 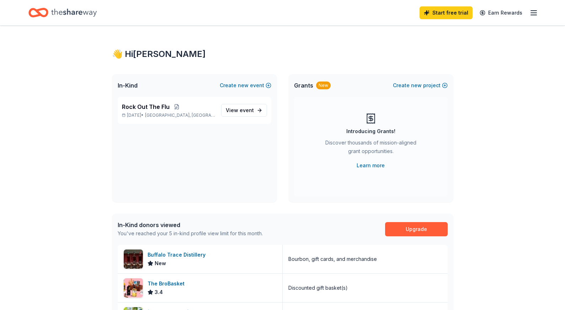 What do you see at coordinates (244, 110) in the screenshot?
I see `a: View event` at bounding box center [244, 110].